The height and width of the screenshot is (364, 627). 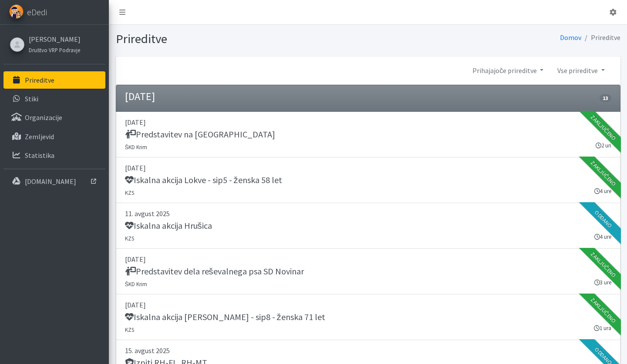 What do you see at coordinates (31, 99) in the screenshot?
I see `p: Stiki` at bounding box center [31, 99].